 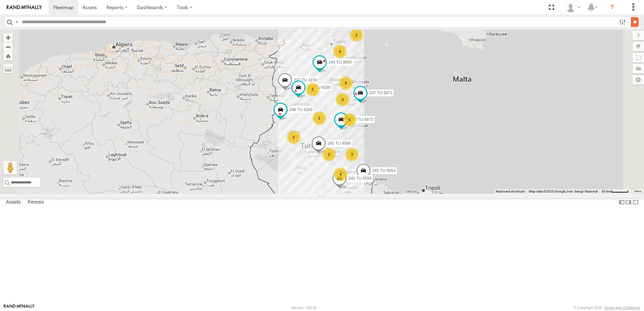 I want to click on div: Nejah Benkhalifa, so click(x=573, y=8).